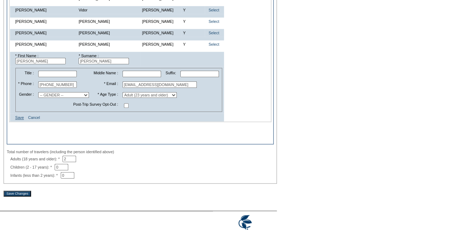 The height and width of the screenshot is (230, 449). I want to click on td: * Surname :, so click(109, 59).